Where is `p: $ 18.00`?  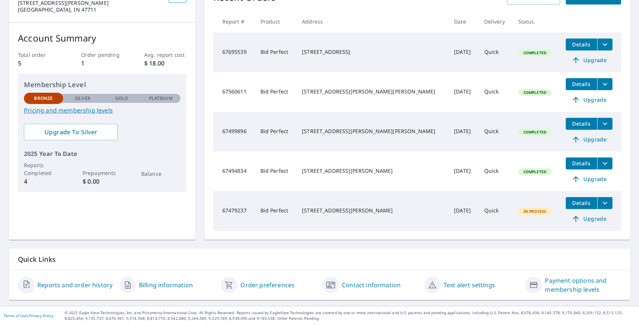
p: $ 18.00 is located at coordinates (165, 63).